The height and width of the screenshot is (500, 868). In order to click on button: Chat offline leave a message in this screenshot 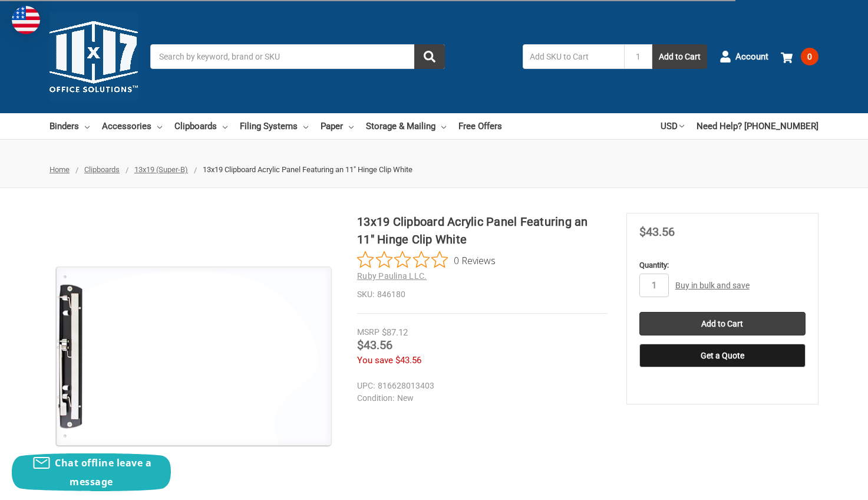, I will do `click(91, 472)`.